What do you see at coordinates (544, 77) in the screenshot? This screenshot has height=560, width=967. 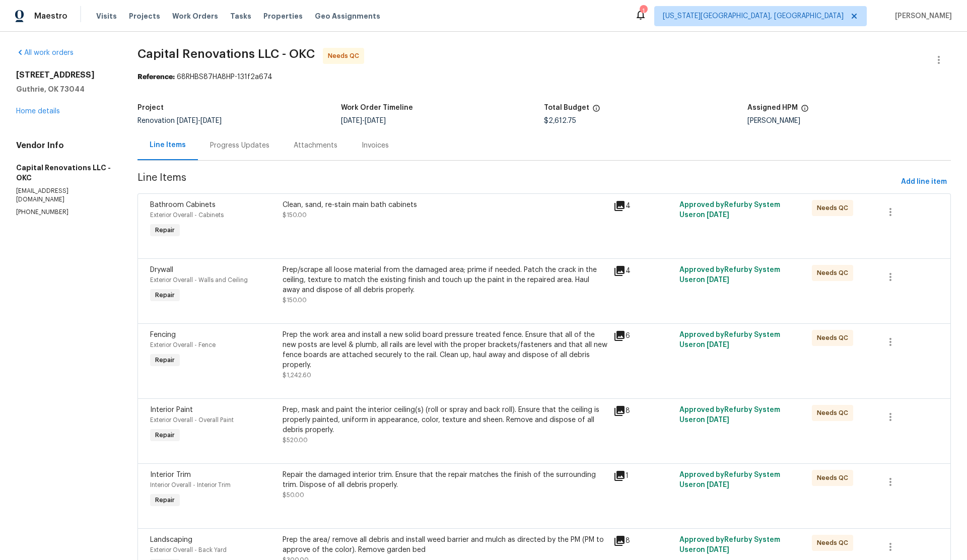 I see `div: 68RHBS87HA8HP-131f2a674` at bounding box center [544, 77].